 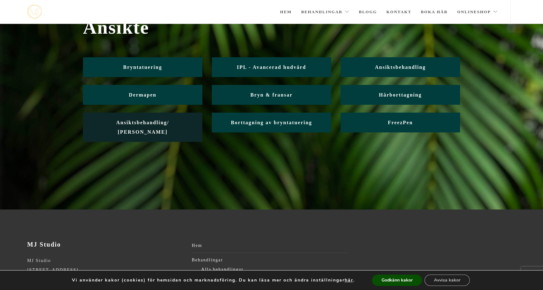 What do you see at coordinates (272, 122) in the screenshot?
I see `span: Borttagning av bryntatuering` at bounding box center [272, 122].